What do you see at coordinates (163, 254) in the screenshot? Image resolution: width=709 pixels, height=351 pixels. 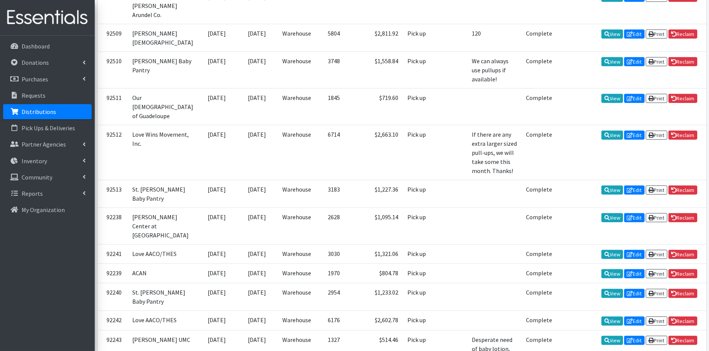 I see `td: Love AACO/THES` at bounding box center [163, 254].